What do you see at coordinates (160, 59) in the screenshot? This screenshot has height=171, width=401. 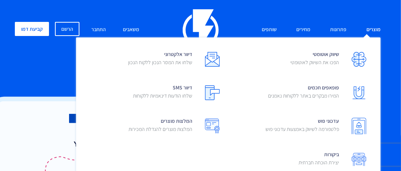 I see `span: דיוור אלקטרוני` at bounding box center [160, 59].